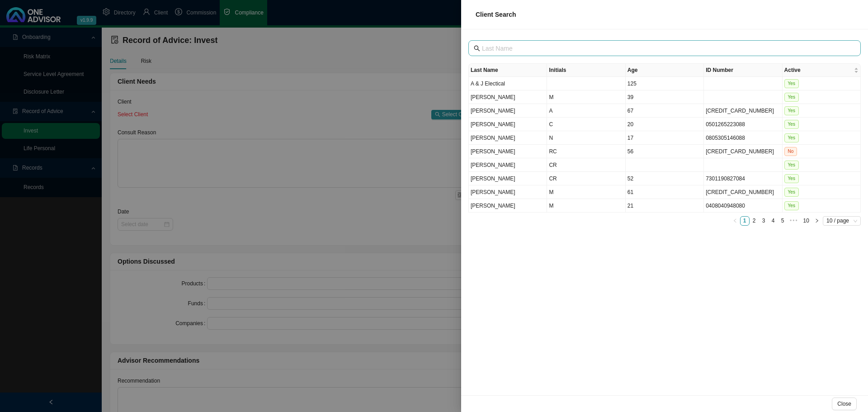 The height and width of the screenshot is (412, 868). Describe the element at coordinates (817, 221) in the screenshot. I see `span: right` at that location.